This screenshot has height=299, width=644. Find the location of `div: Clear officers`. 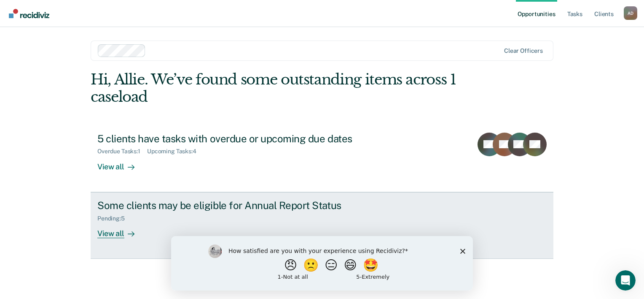

div: Clear officers is located at coordinates (524, 51).